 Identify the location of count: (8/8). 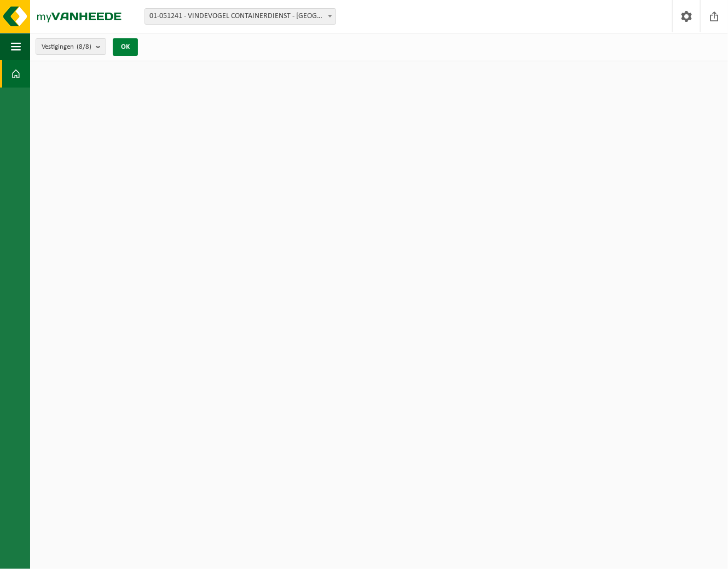
(83, 47).